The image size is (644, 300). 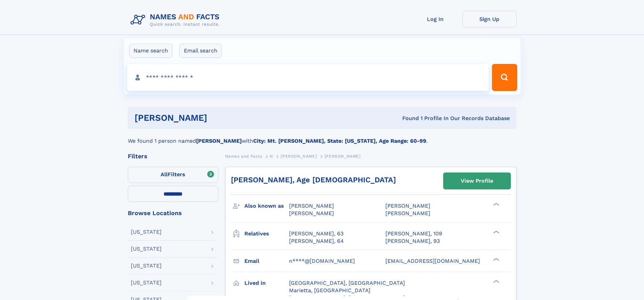 What do you see at coordinates (271, 156) in the screenshot?
I see `a: N` at bounding box center [271, 156].